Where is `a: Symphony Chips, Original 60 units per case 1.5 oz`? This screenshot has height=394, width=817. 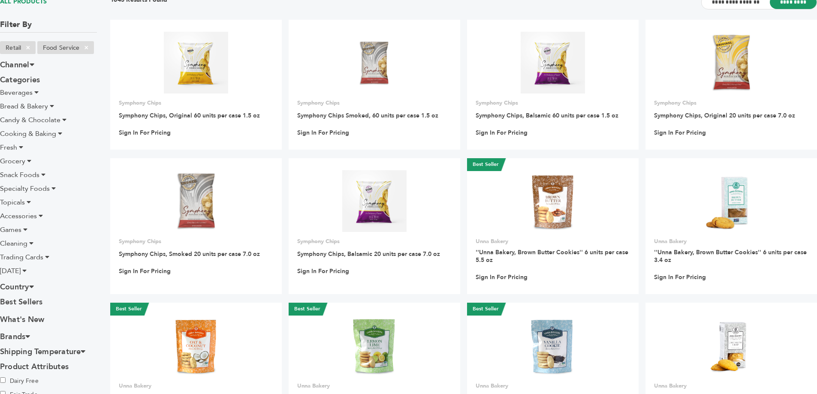 a: Symphony Chips, Original 60 units per case 1.5 oz is located at coordinates (189, 115).